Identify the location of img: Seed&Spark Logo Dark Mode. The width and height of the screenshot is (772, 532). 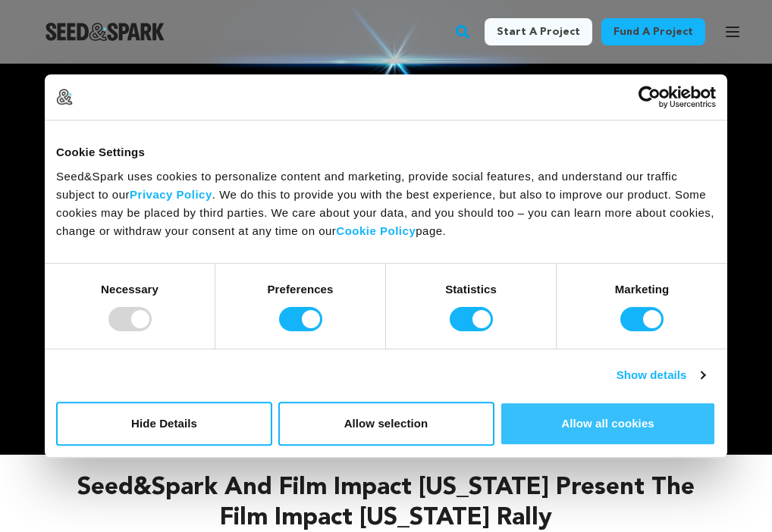
(105, 31).